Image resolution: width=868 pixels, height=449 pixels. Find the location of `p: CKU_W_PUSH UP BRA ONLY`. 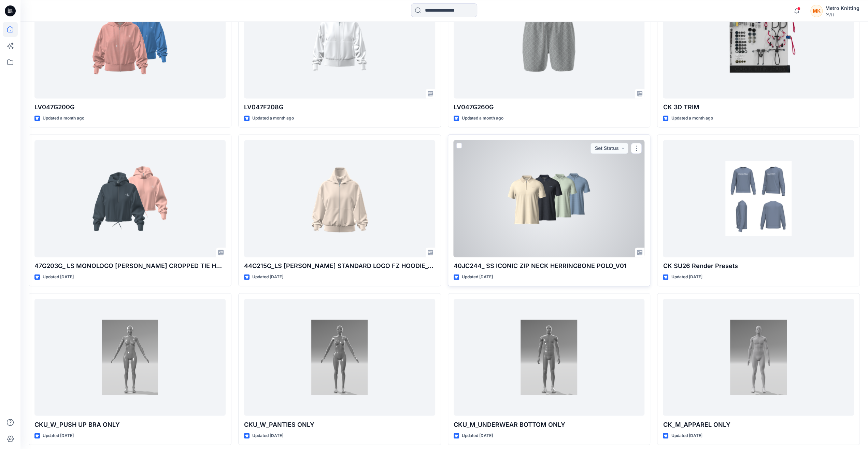

p: CKU_W_PUSH UP BRA ONLY is located at coordinates (130, 425).